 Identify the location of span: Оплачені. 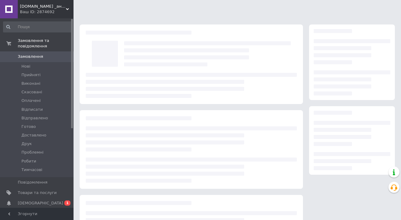
(31, 101).